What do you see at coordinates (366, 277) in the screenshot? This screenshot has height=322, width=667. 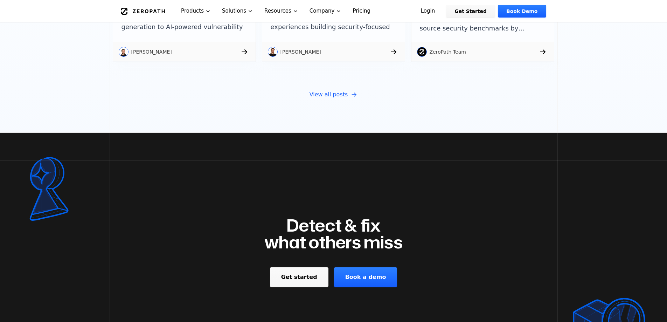 I see `a: Book a demo` at bounding box center [366, 277].